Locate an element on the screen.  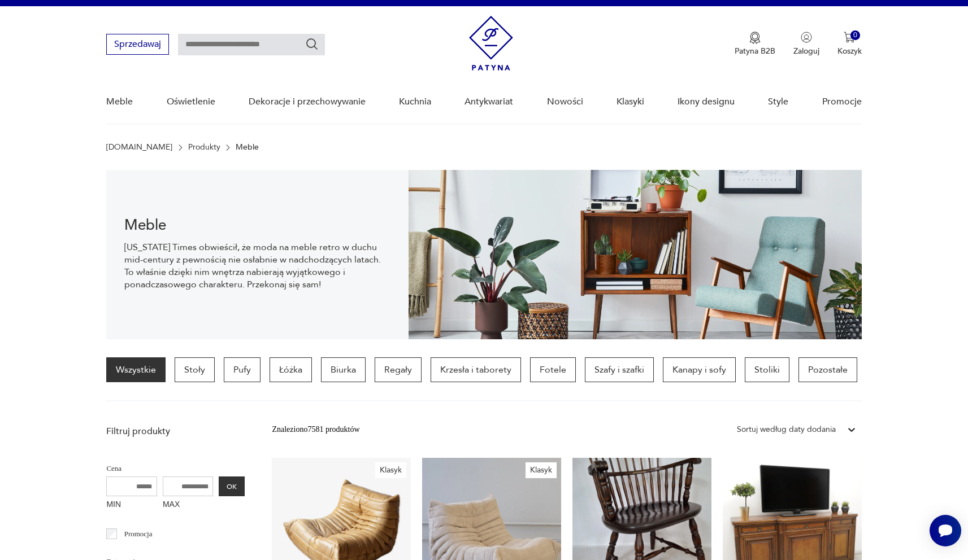
div: Znaleziono 7581 produktów is located at coordinates (315, 430).